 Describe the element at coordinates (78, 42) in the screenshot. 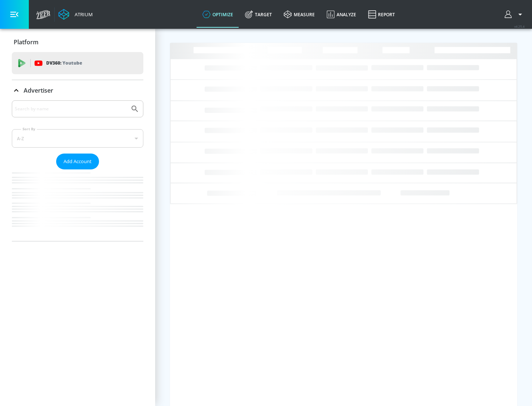

I see `div: Platform` at that location.